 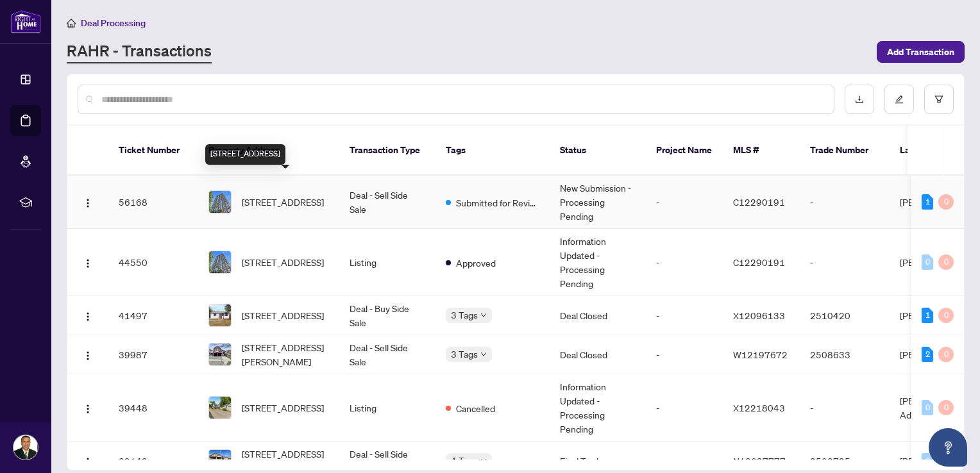 What do you see at coordinates (899, 99) in the screenshot?
I see `button: edit` at bounding box center [899, 99].